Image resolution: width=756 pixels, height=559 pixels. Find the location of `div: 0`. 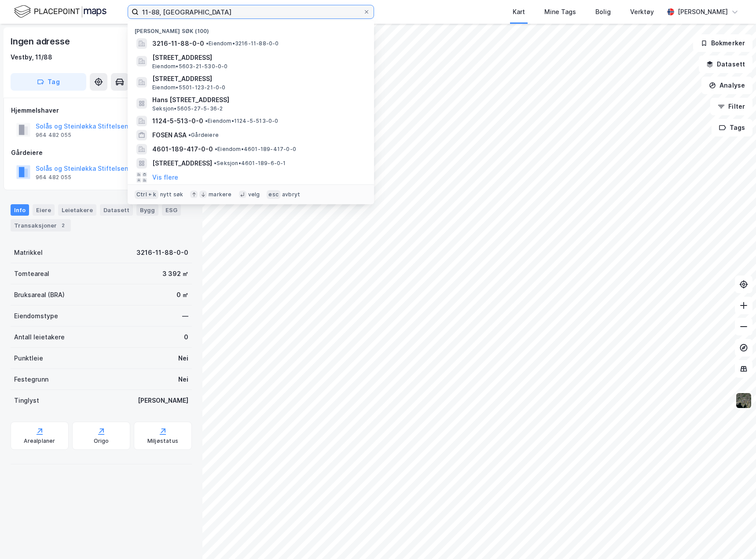

div: 0 is located at coordinates (186, 337).